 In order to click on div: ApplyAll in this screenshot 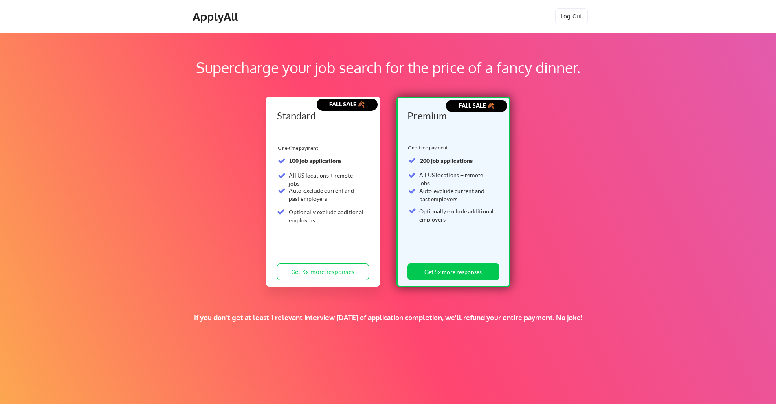, I will do `click(217, 17)`.